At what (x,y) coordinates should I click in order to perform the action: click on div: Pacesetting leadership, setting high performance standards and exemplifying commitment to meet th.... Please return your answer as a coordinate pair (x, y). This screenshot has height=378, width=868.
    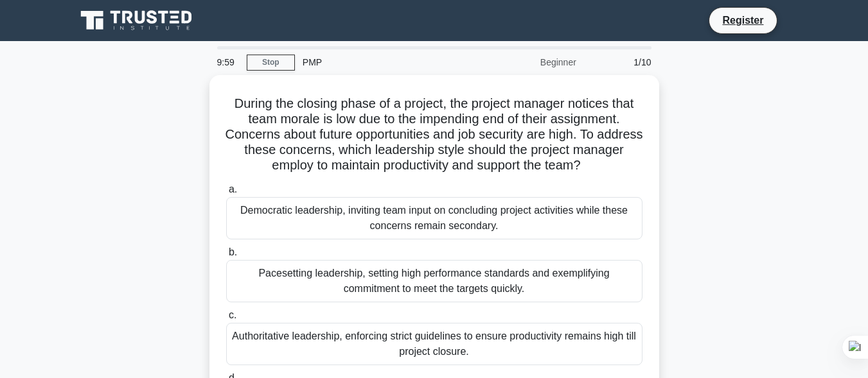
    Looking at the image, I should click on (434, 281).